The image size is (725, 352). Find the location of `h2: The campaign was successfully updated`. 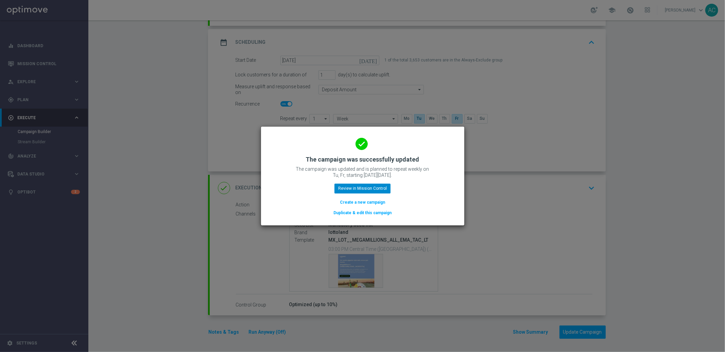

h2: The campaign was successfully updated is located at coordinates (362, 160).